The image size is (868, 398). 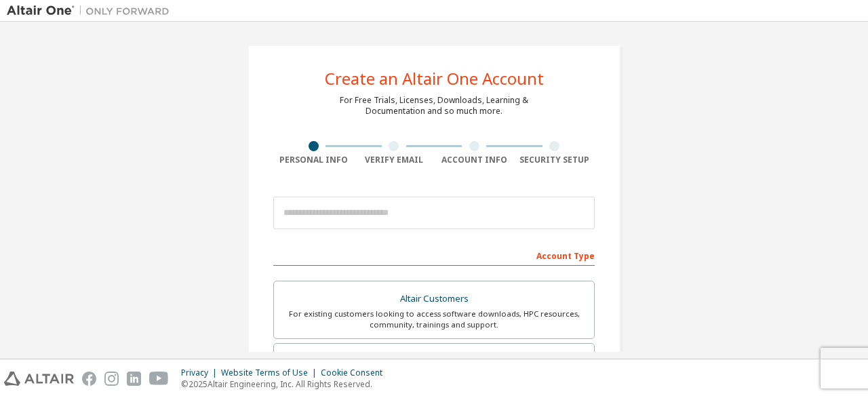 I want to click on div: Account Type, so click(x=434, y=255).